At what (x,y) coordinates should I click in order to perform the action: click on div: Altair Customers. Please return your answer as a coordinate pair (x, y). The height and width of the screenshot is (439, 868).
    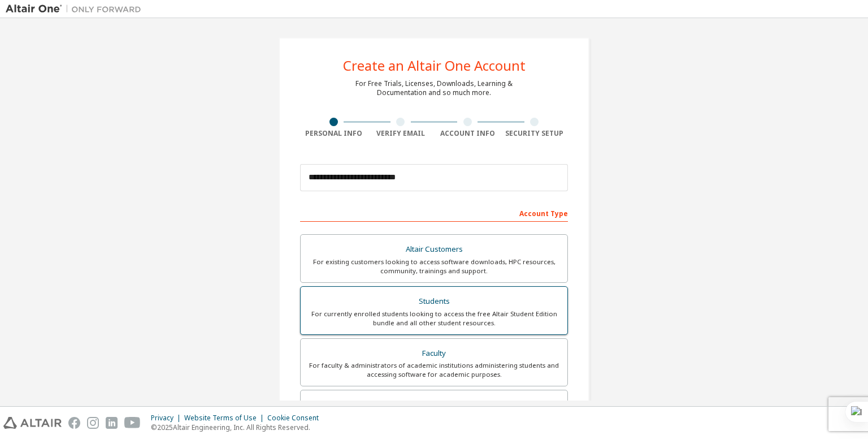
    Looking at the image, I should click on (434, 249).